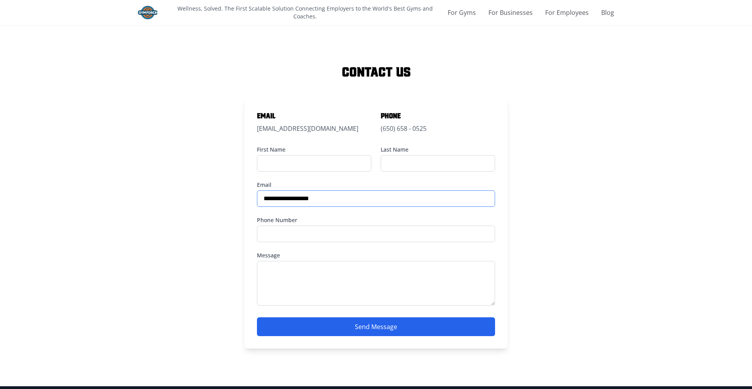 The width and height of the screenshot is (752, 389). What do you see at coordinates (148, 13) in the screenshot?
I see `img: Gym Force Logo` at bounding box center [148, 13].